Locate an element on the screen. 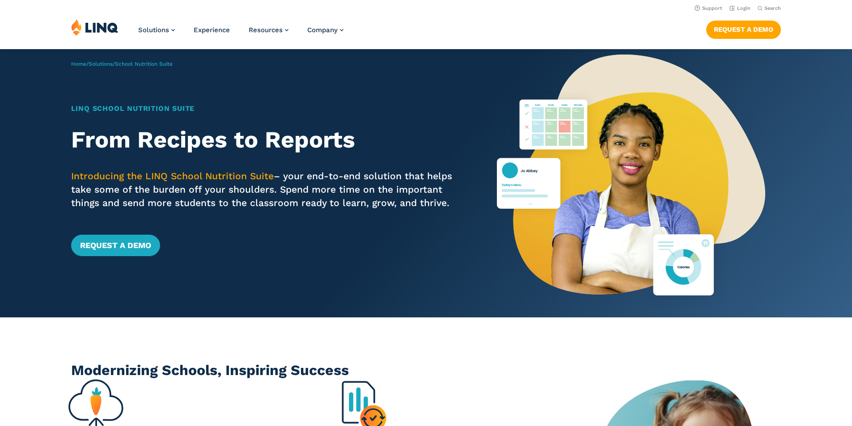  button: Open Search Bar is located at coordinates (770, 8).